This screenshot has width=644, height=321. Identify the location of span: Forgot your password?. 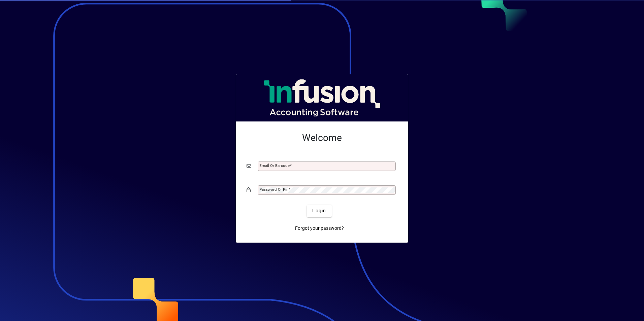
(320, 229).